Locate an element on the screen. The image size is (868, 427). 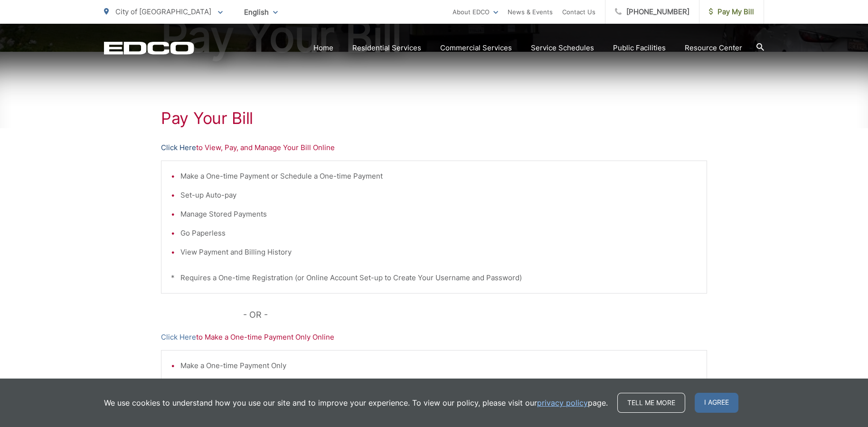
a: EDCD logo. Return to the homepage. is located at coordinates (149, 48).